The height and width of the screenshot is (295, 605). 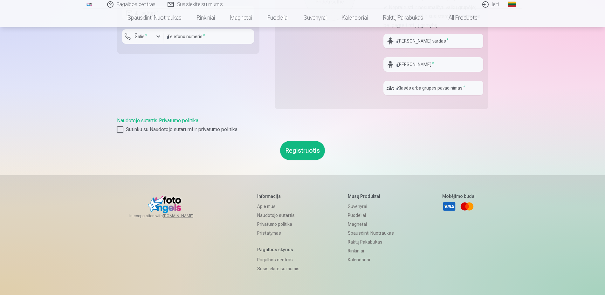 I want to click on img: /fa2, so click(x=89, y=4).